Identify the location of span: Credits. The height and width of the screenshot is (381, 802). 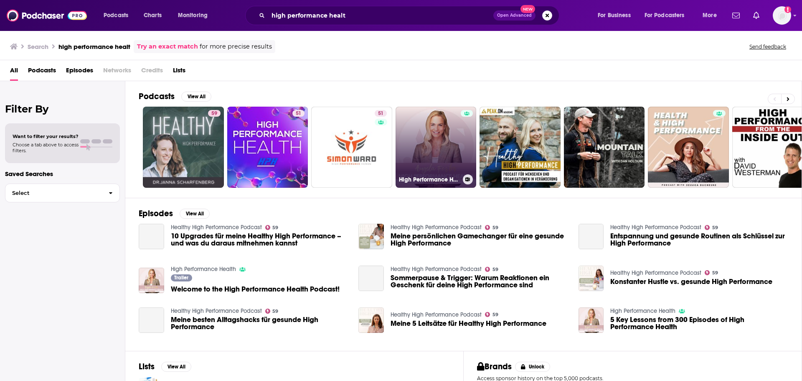
(152, 72).